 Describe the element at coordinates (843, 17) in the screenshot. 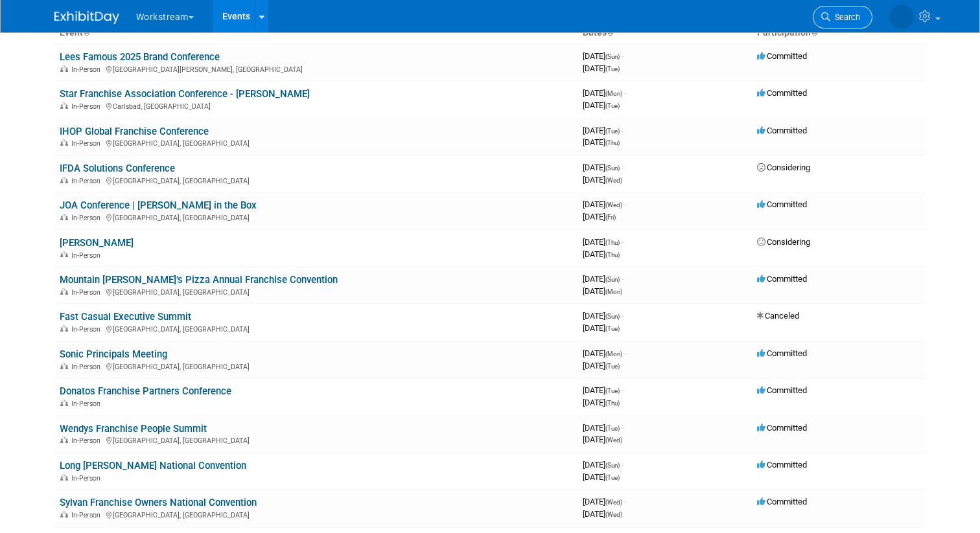

I see `a: Search` at that location.